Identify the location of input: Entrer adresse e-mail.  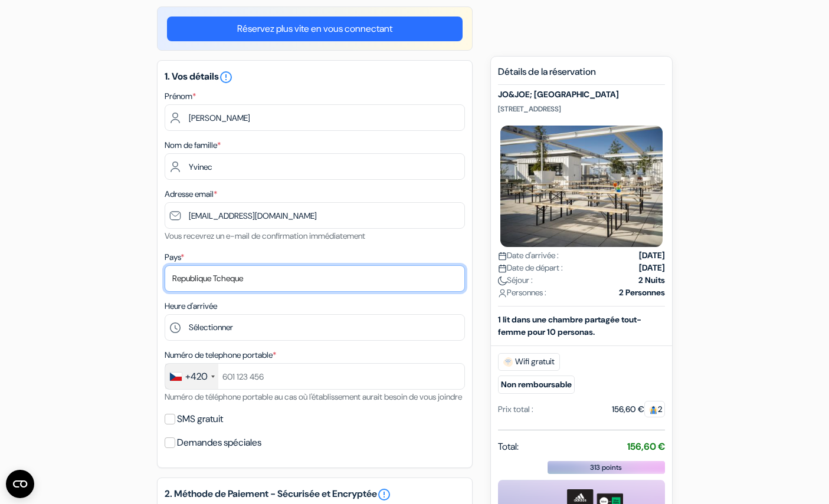
(314, 215).